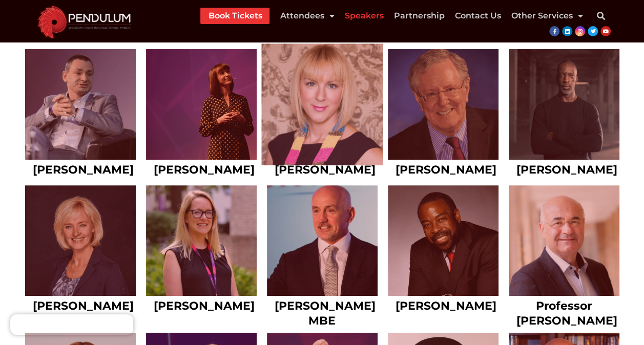 The width and height of the screenshot is (644, 345). Describe the element at coordinates (364, 16) in the screenshot. I see `a: Speakers` at that location.